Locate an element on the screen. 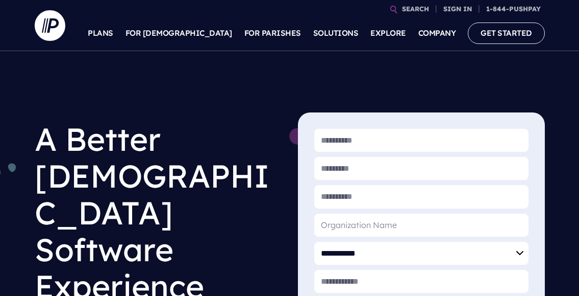  input: Organization Name is located at coordinates (422, 225).